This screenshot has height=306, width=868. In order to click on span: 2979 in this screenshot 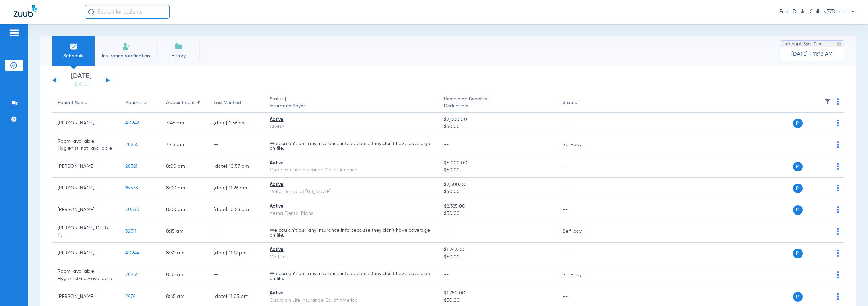, I will do `click(130, 297)`.